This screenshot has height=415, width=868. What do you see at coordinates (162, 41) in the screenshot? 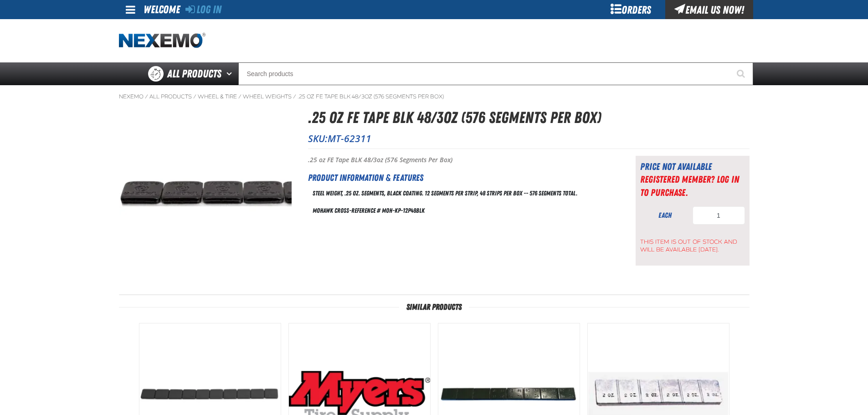
I see `img: Nexemo logo` at bounding box center [162, 41].